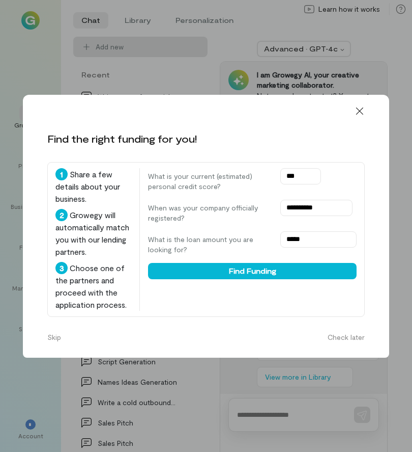  What do you see at coordinates (93, 286) in the screenshot?
I see `div: Choose one of the partners and proceed with the application process.` at bounding box center [93, 286].